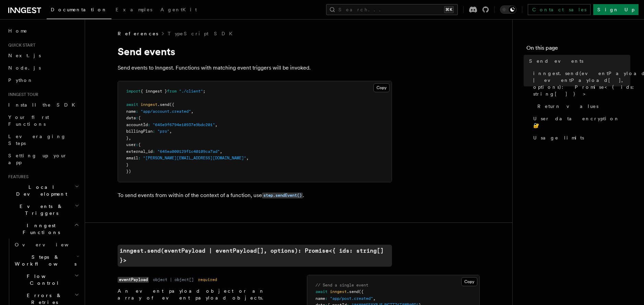  What do you see at coordinates (44, 105) in the screenshot?
I see `span: Install the SDK` at bounding box center [44, 105].